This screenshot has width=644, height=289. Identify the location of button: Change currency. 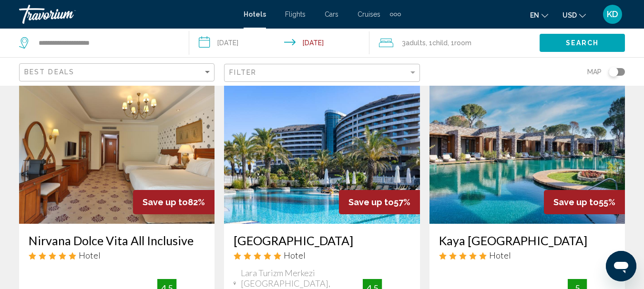
(574, 15).